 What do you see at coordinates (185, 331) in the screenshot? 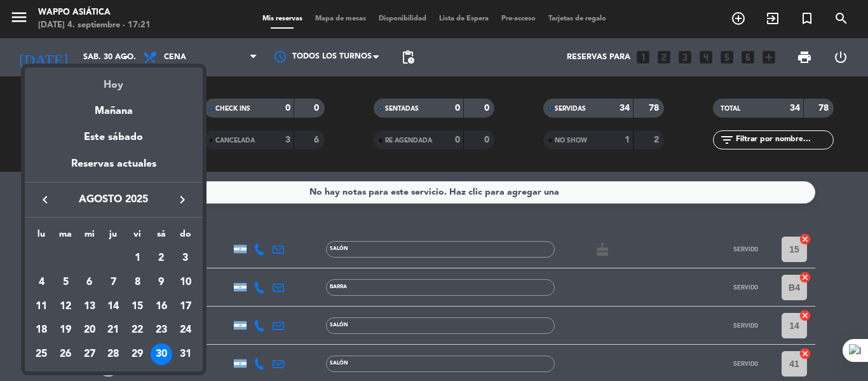
I see `td: 24 de agosto de 2025` at bounding box center [185, 331].